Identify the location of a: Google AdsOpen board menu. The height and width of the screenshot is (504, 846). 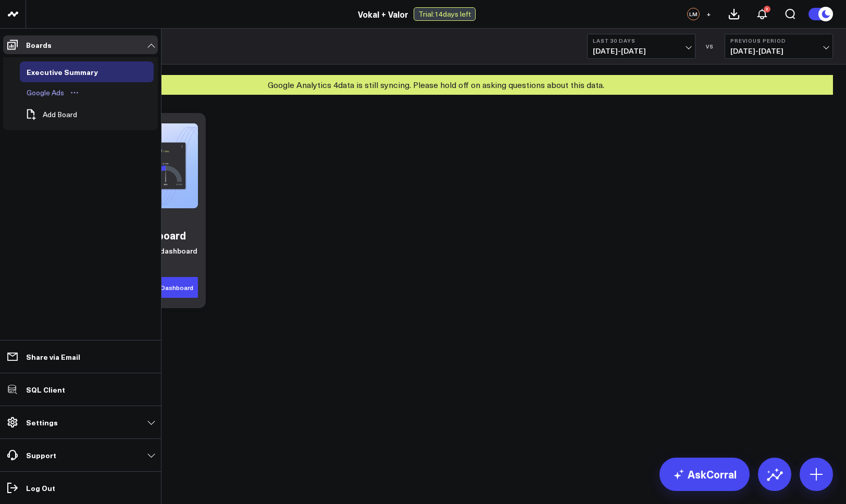
(53, 93).